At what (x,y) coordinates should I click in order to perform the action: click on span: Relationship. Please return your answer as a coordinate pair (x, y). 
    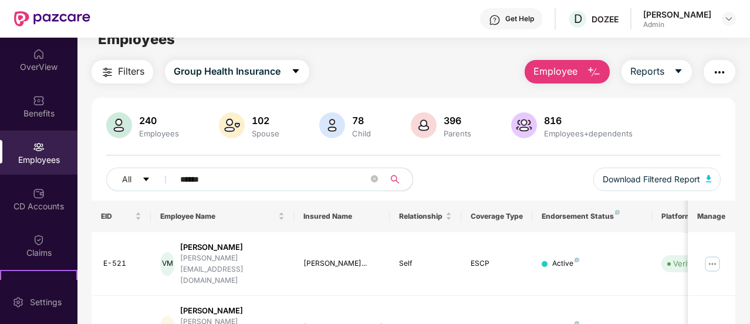
    Looking at the image, I should click on (421, 216).